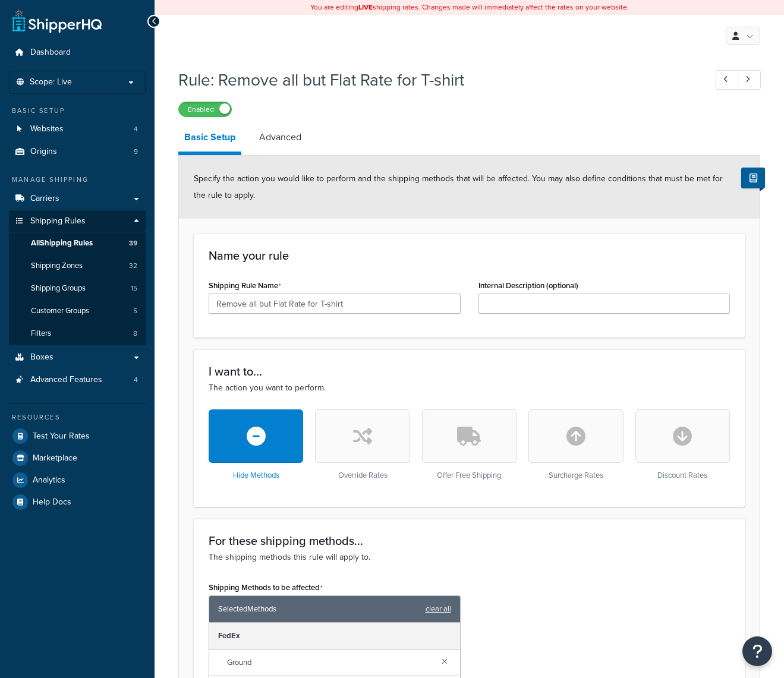 The image size is (784, 678). Describe the element at coordinates (77, 380) in the screenshot. I see `a: Advanced Features4` at that location.